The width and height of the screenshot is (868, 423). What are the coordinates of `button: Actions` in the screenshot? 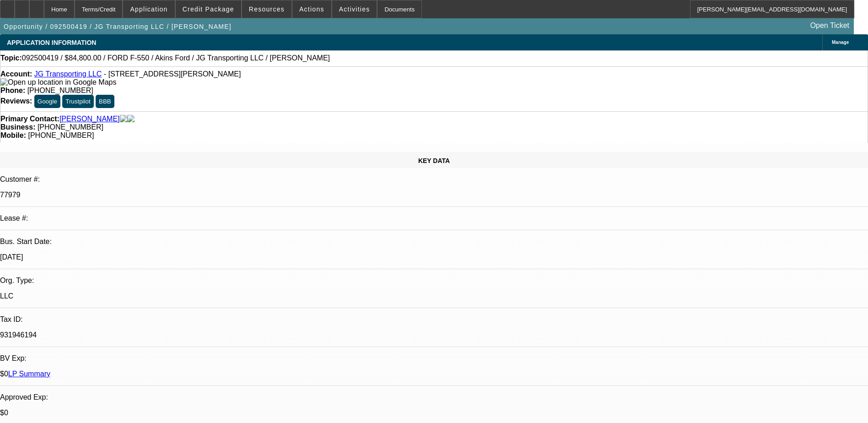 It's located at (312, 9).